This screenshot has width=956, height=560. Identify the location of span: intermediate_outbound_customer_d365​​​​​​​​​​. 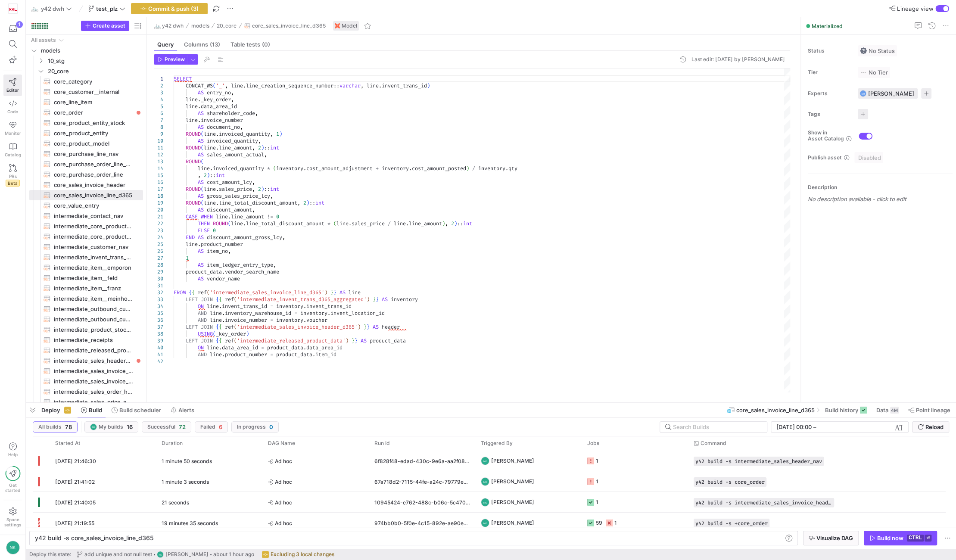
(93, 309).